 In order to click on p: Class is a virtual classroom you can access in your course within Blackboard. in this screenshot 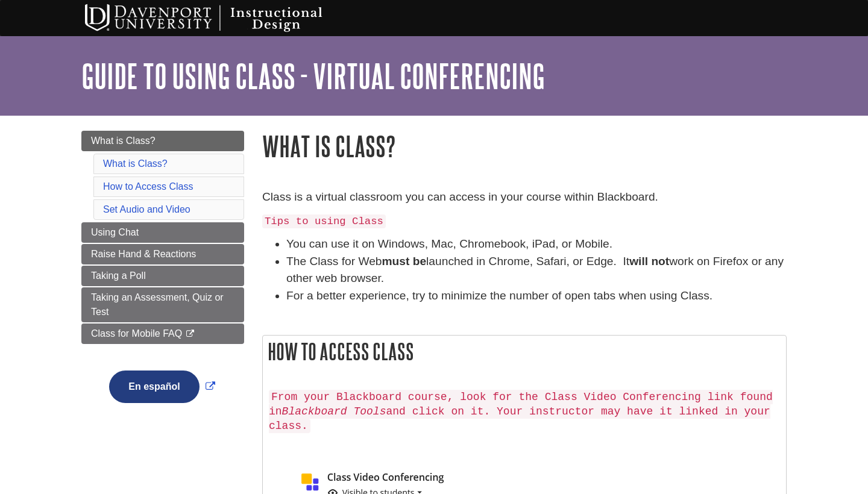, I will do `click(525, 197)`.